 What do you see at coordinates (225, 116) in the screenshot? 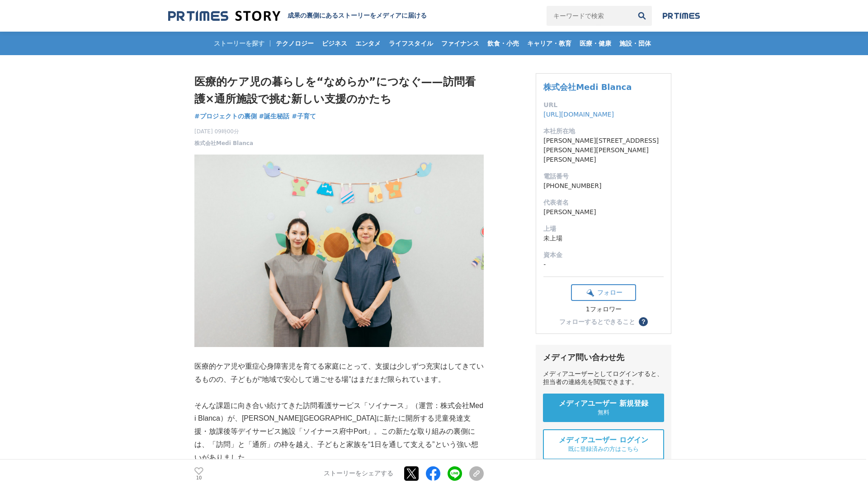
I see `span: #プロジェクトの裏側` at bounding box center [225, 116].